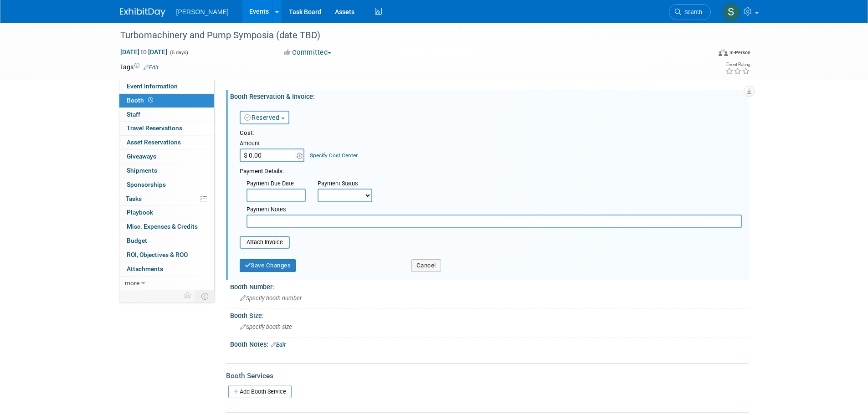 The width and height of the screenshot is (868, 415). What do you see at coordinates (690, 12) in the screenshot?
I see `a: Search` at bounding box center [690, 12].